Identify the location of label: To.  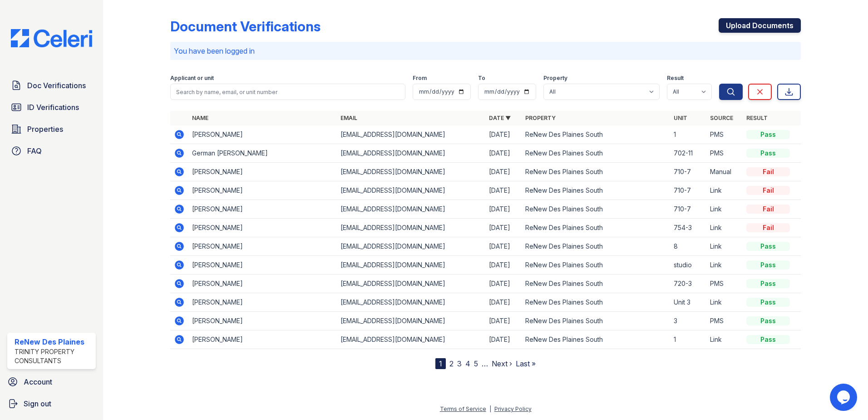
(481, 78).